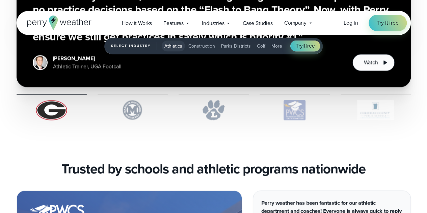 The width and height of the screenshot is (427, 213). I want to click on span: Try free, so click(305, 46).